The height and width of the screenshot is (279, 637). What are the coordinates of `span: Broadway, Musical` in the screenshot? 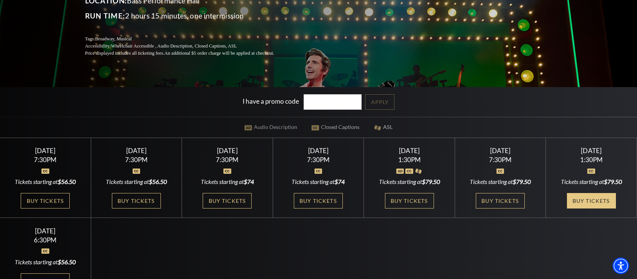 It's located at (113, 39).